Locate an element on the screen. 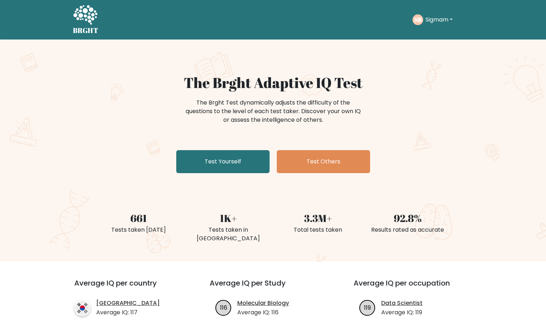  a: Test Yourself is located at coordinates (223, 162).